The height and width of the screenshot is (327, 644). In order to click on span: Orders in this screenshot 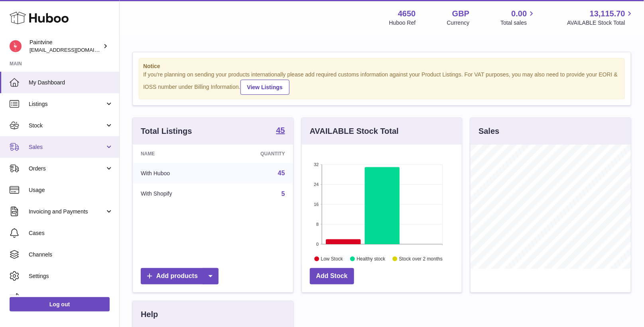, I will do `click(66, 168)`.